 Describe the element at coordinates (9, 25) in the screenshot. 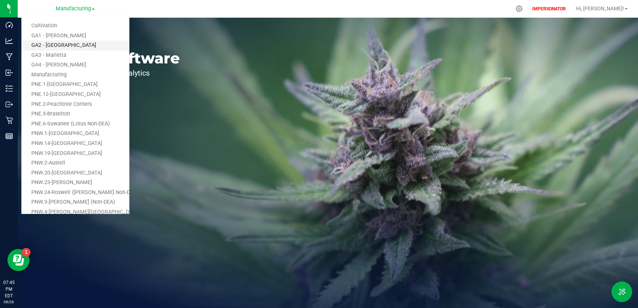

I see `inline-svg: Dashboard` at that location.